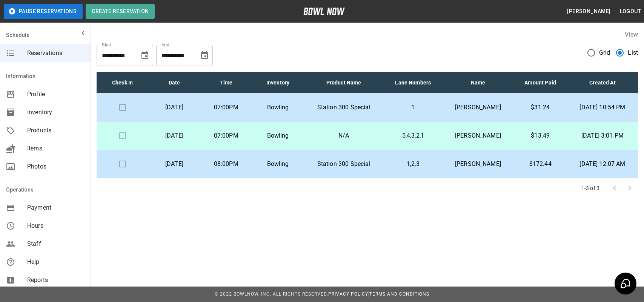  I want to click on label: View, so click(631, 35).